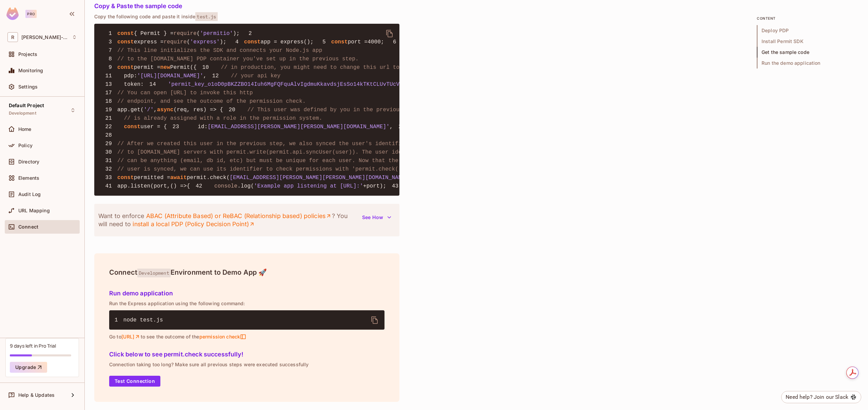  What do you see at coordinates (132, 84) in the screenshot?
I see `span: token` at bounding box center [132, 84].